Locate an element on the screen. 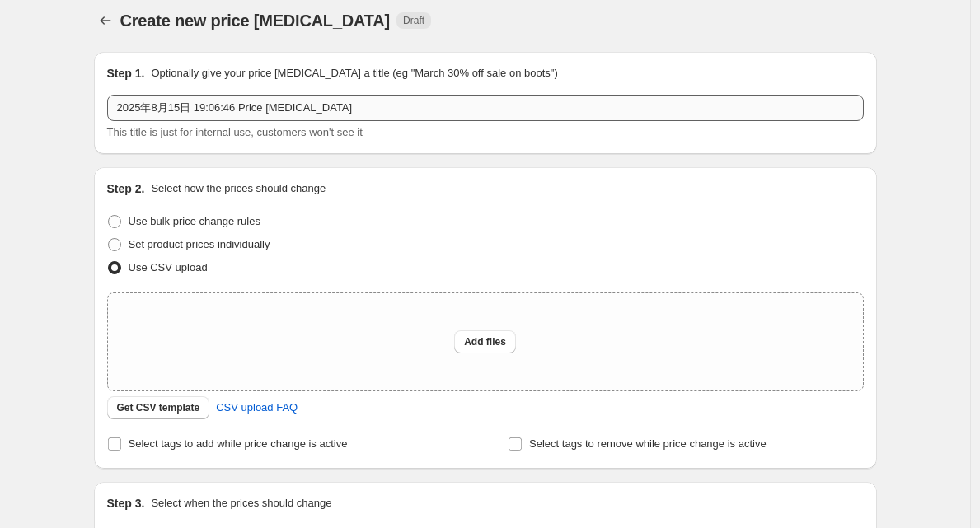 The image size is (980, 528). span: Set product prices individually is located at coordinates (199, 244).